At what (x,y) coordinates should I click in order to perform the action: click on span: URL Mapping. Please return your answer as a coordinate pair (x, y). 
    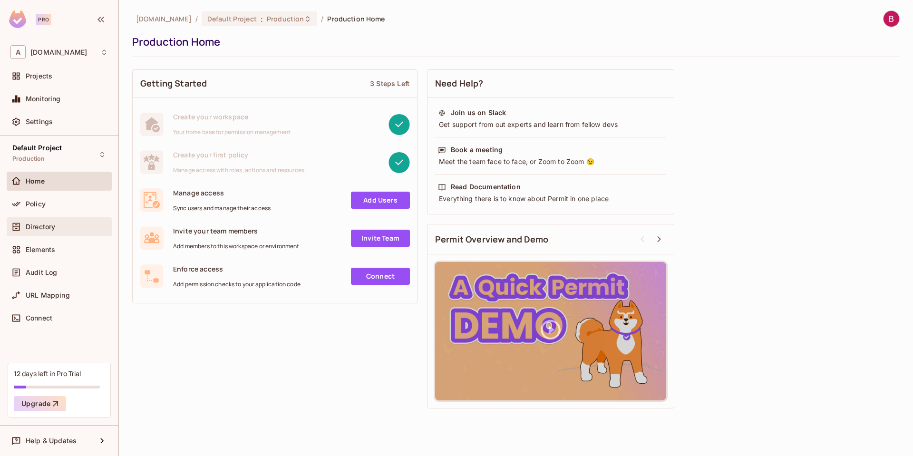
    Looking at the image, I should click on (48, 295).